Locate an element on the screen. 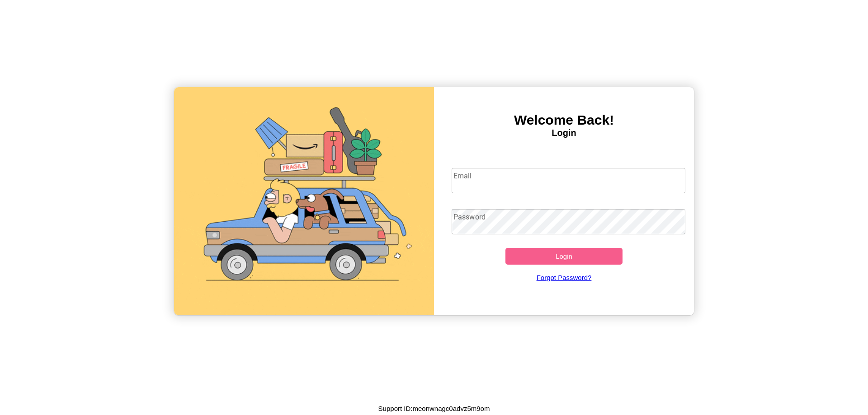  img: gif is located at coordinates (304, 201).